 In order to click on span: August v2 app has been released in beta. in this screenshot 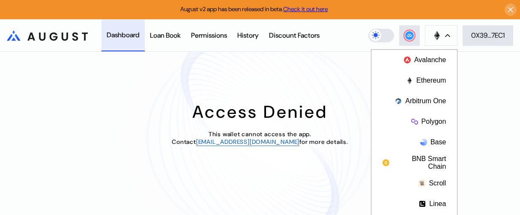, I will do `click(254, 9)`.